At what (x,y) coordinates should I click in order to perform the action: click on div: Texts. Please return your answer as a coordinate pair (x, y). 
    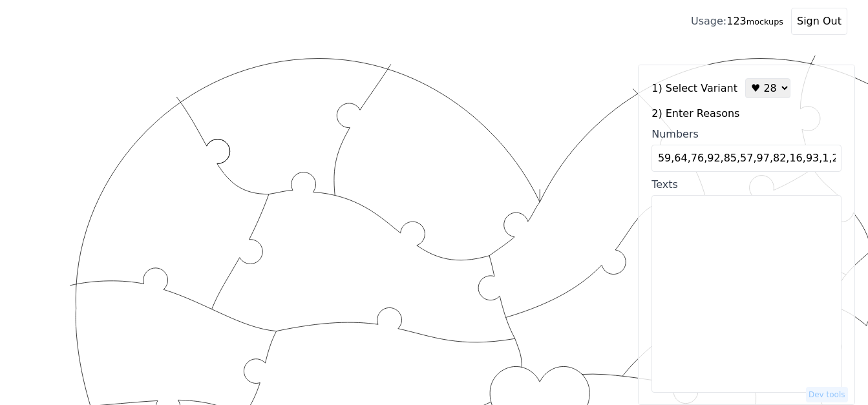
    Looking at the image, I should click on (746, 184).